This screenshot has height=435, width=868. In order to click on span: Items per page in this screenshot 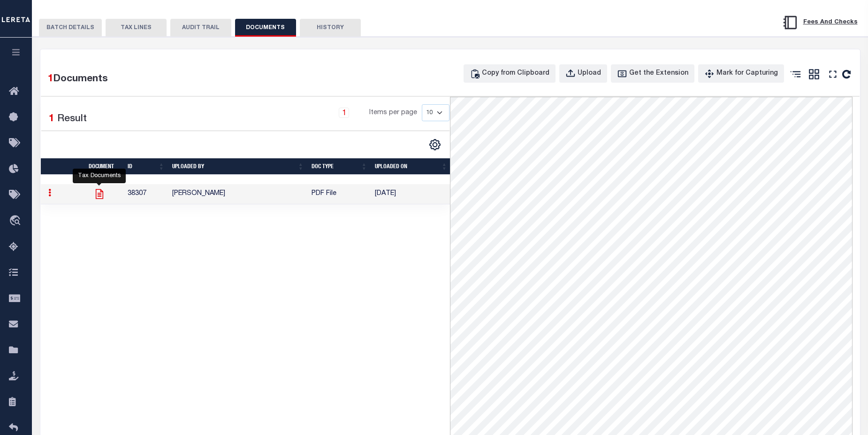, I will do `click(393, 113)`.